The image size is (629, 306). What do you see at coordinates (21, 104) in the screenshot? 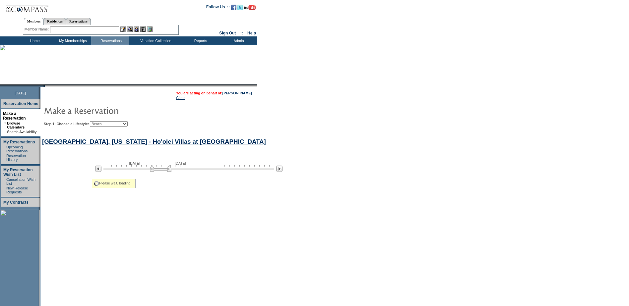
I see `a: Reservation Home` at bounding box center [21, 104].